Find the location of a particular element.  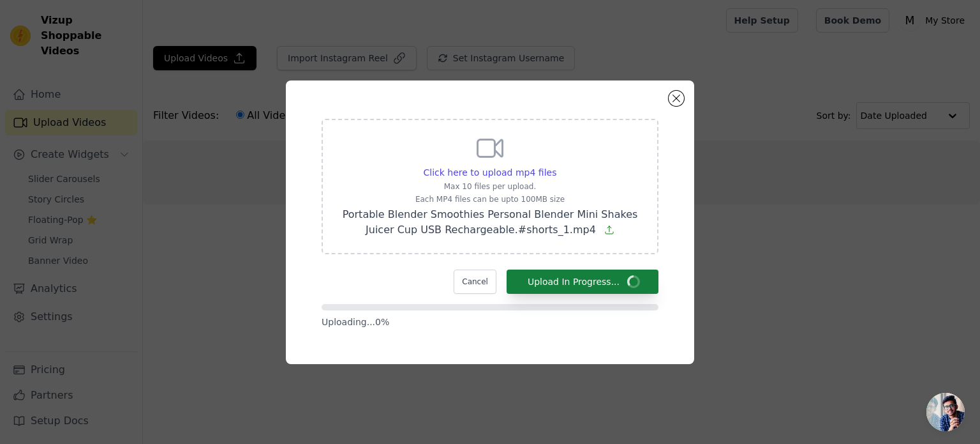

span: Portable Blender Smoothies Personal Blender Mini Shakes Juicer Cup USB Rechargeable.#shorts_1.mp4 is located at coordinates (490, 222).